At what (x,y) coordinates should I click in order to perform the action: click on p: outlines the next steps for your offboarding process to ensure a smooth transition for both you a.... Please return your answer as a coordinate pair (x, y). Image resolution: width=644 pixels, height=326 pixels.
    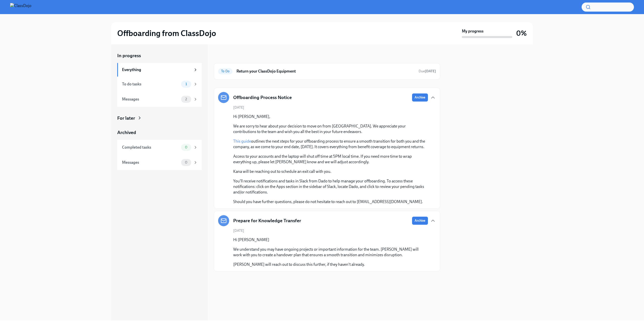
    Looking at the image, I should click on (330, 144).